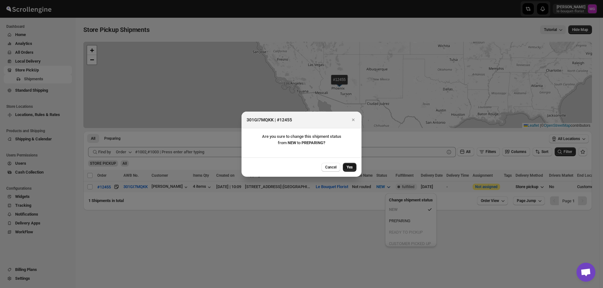 This screenshot has width=603, height=288. Describe the element at coordinates (292, 142) in the screenshot. I see `b: NEW` at that location.